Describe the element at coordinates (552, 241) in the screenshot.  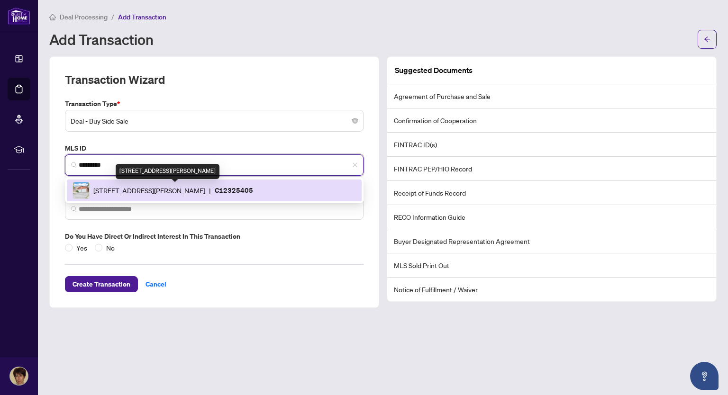
I see `li: Buyer Designated Representation Agreement` at that location.